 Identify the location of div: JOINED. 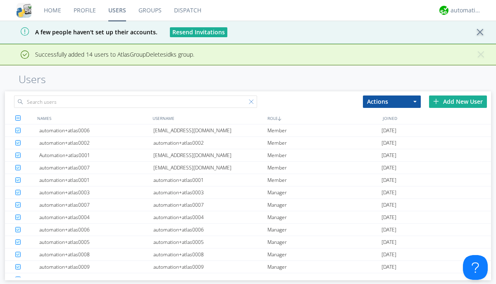
(438, 118).